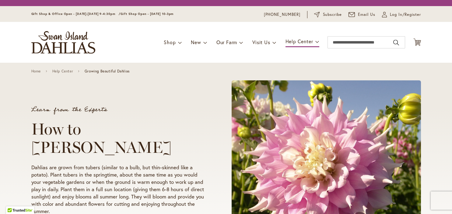 The width and height of the screenshot is (452, 214). I want to click on a: Log In/Register, so click(401, 15).